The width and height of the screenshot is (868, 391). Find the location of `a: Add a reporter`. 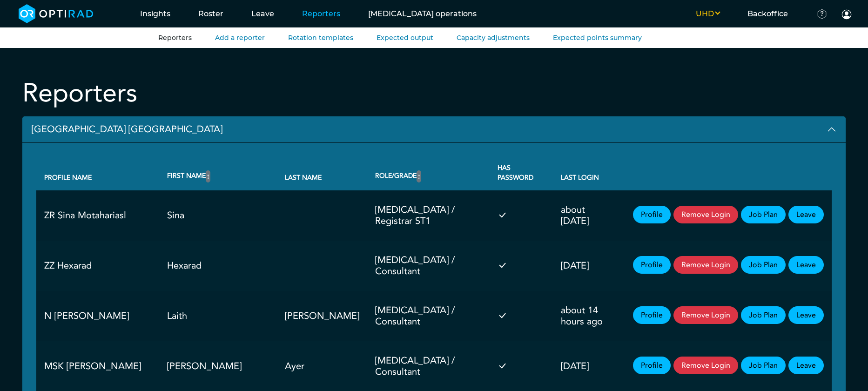

a: Add a reporter is located at coordinates (240, 38).